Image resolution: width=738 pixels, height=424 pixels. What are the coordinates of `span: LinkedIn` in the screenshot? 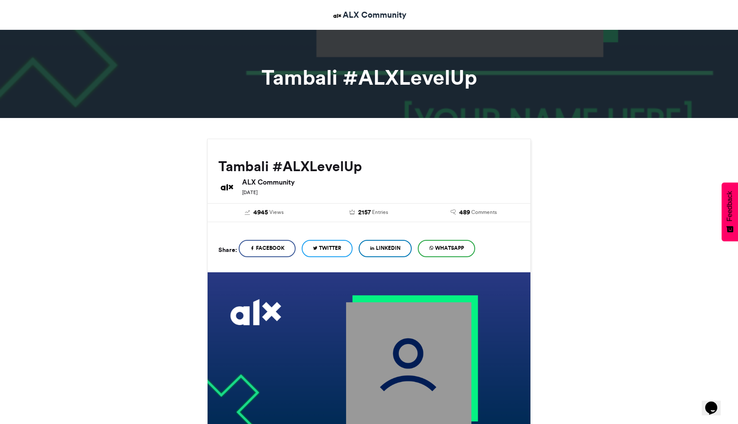 It's located at (388, 248).